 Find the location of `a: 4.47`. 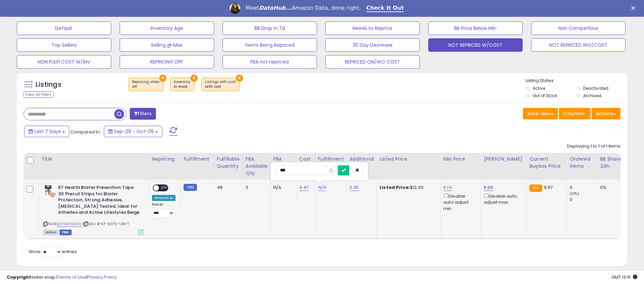

a: 4.47 is located at coordinates (304, 188).